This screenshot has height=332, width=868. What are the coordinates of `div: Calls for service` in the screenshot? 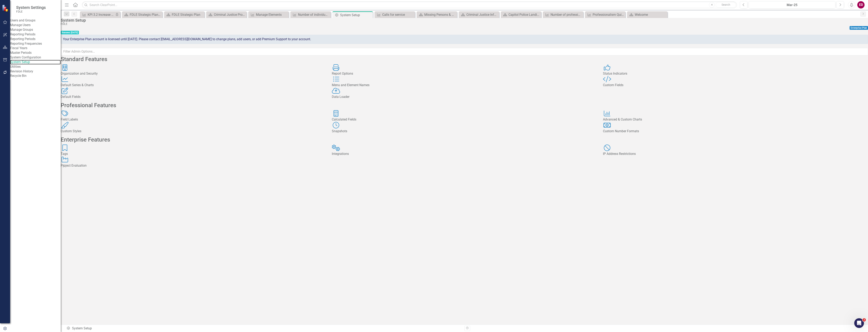 It's located at (398, 15).